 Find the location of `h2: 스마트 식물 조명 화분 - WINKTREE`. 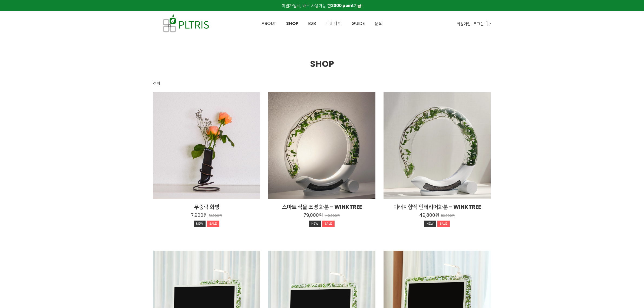

h2: 스마트 식물 조명 화분 - WINKTREE is located at coordinates (322, 207).